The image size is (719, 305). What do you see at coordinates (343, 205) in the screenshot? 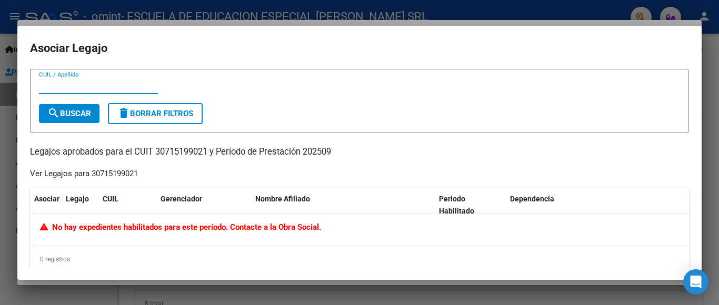
I see `datatable-header-cell: Nombre Afiliado` at bounding box center [343, 205].